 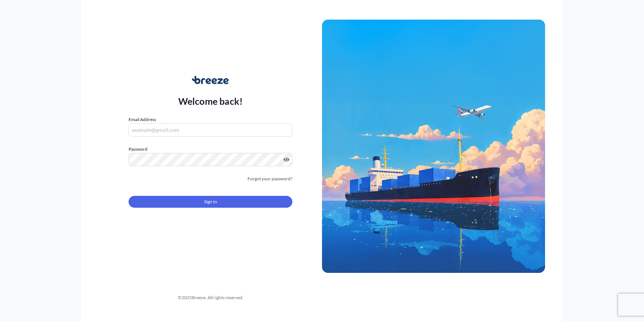 What do you see at coordinates (211, 101) in the screenshot?
I see `p: Welcome back!` at bounding box center [211, 101].